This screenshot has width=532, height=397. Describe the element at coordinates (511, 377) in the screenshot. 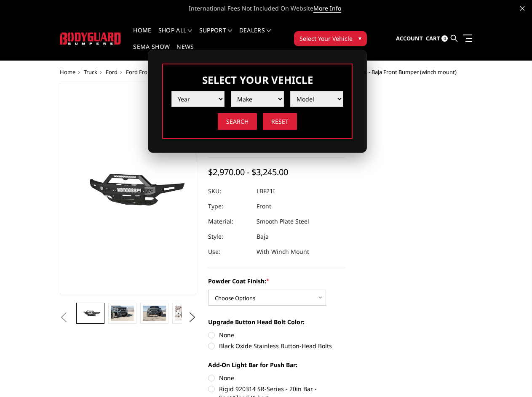

I see `div: Chat Widget` at that location.